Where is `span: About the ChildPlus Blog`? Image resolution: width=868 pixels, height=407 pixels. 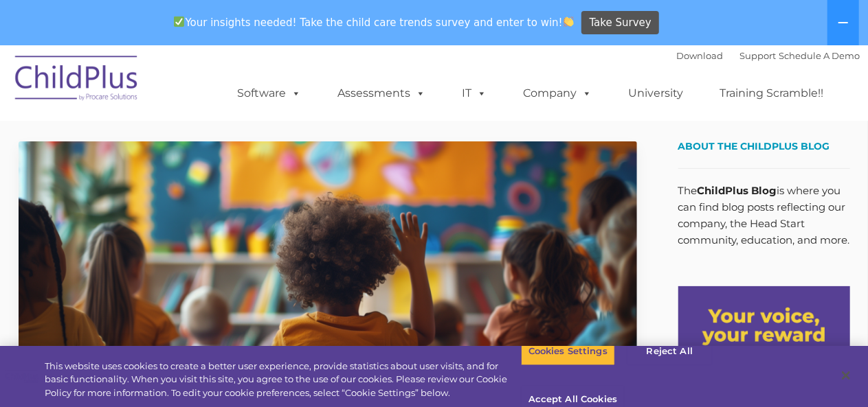 span: About the ChildPlus Blog is located at coordinates (753, 146).